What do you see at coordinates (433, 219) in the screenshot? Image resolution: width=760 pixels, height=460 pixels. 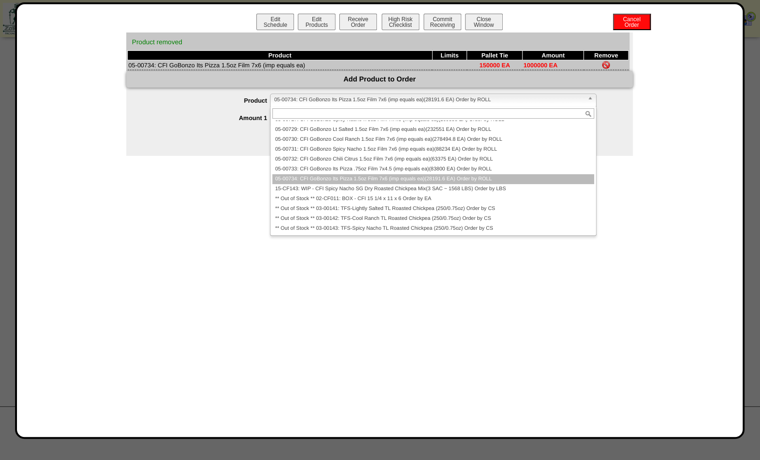 I see `li: ** Out of Stock ** 03-00142: TFS-Cool Ranch TL Roasted Chickpea (250/0.75oz) Order by CS` at bounding box center [433, 219].